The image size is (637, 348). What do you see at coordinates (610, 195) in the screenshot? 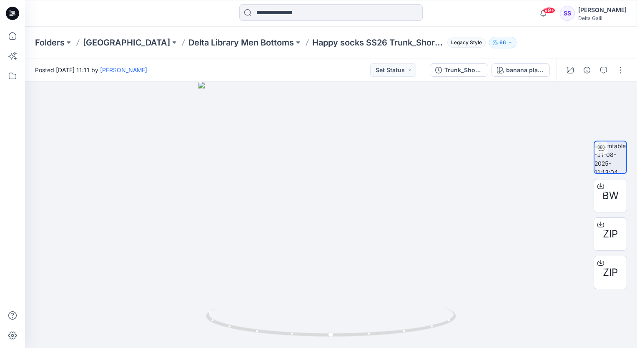
I see `span: BW` at bounding box center [610, 195].